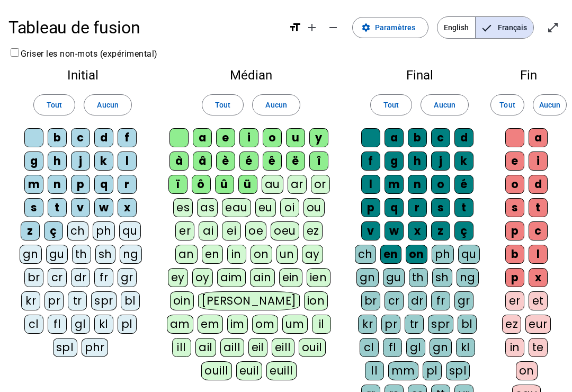 This screenshot has width=572, height=392. Describe the element at coordinates (250, 371) in the screenshot. I see `div: euil` at that location.